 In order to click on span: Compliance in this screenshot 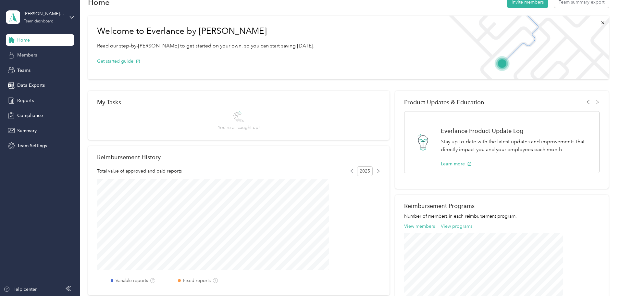, I will do `click(30, 115)`.